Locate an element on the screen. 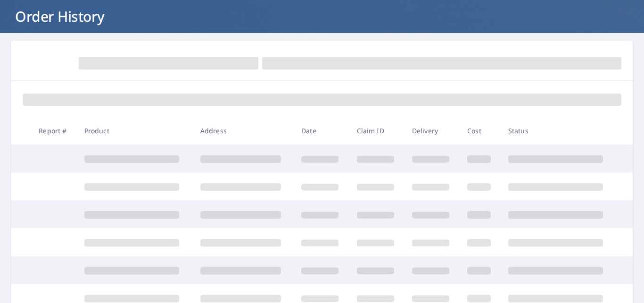  th: Report # is located at coordinates (54, 130).